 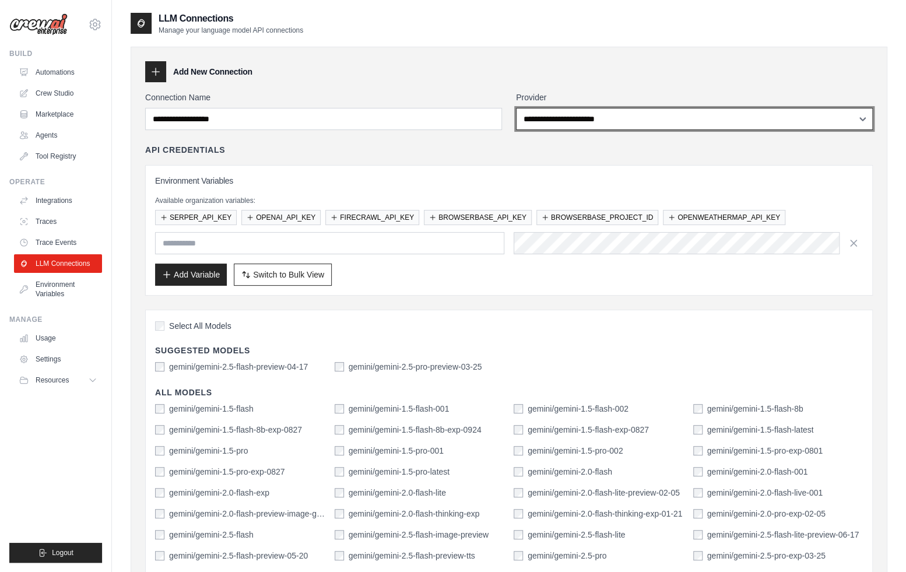 What do you see at coordinates (509, 201) in the screenshot?
I see `p: Available organization variables:` at bounding box center [509, 201].